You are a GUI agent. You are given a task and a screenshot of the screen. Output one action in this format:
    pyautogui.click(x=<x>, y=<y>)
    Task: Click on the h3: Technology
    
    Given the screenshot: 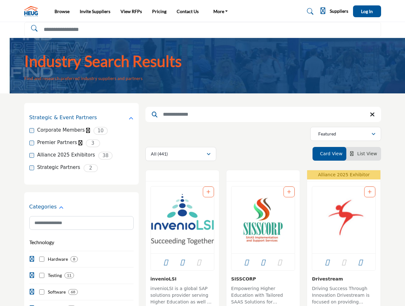 What is the action you would take?
    pyautogui.click(x=42, y=242)
    